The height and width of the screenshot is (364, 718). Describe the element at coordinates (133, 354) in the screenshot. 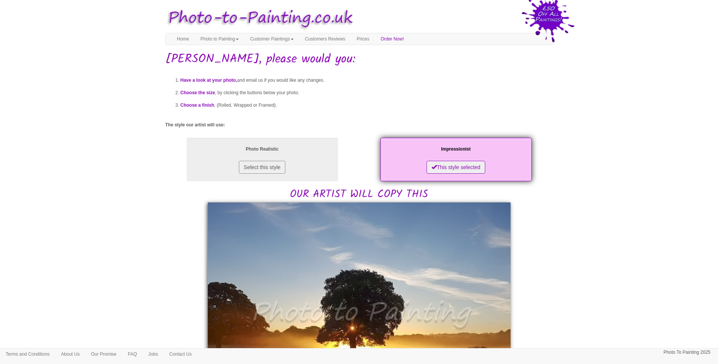

I see `a: FAQ` at that location.